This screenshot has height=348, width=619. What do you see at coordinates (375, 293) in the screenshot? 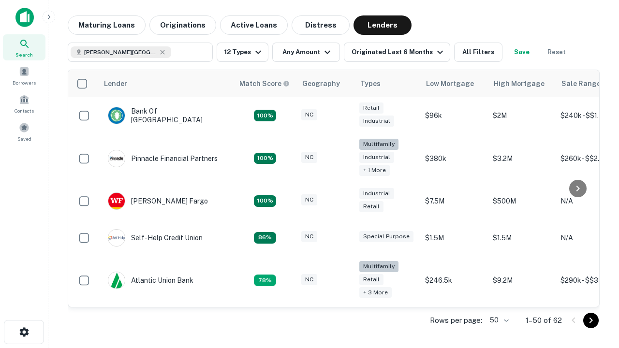
I see `div: + 3 more` at bounding box center [375, 293].